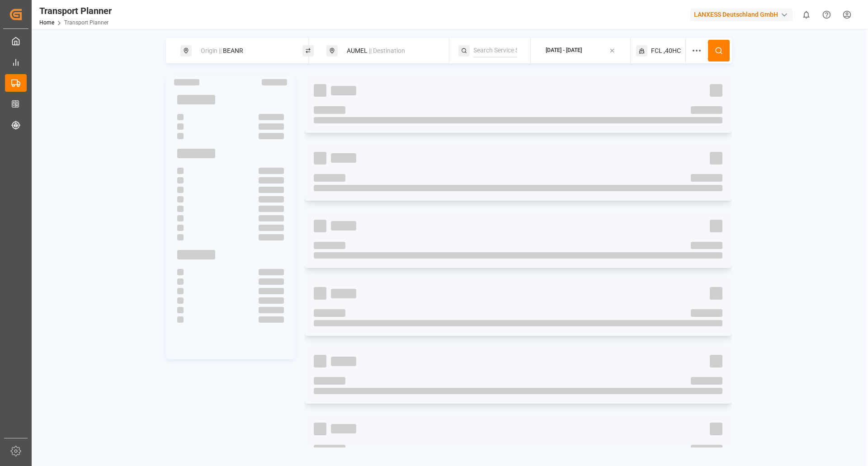 This screenshot has height=466, width=868. I want to click on div: BEANR, so click(244, 51).